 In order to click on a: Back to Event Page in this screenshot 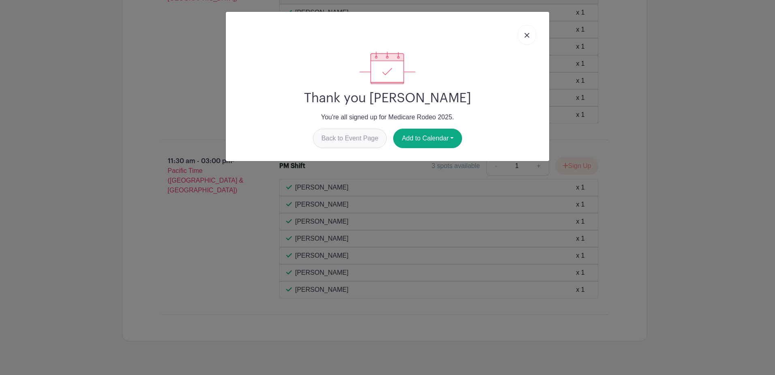, I will do `click(350, 138)`.